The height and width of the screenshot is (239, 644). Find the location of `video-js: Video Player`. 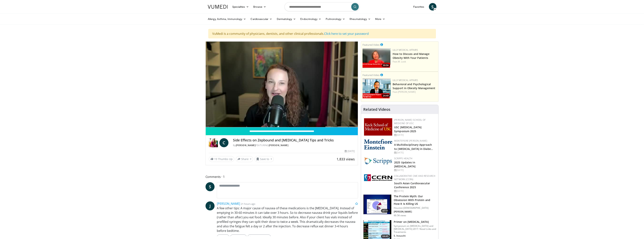

video-js: Video Player is located at coordinates (282, 84).